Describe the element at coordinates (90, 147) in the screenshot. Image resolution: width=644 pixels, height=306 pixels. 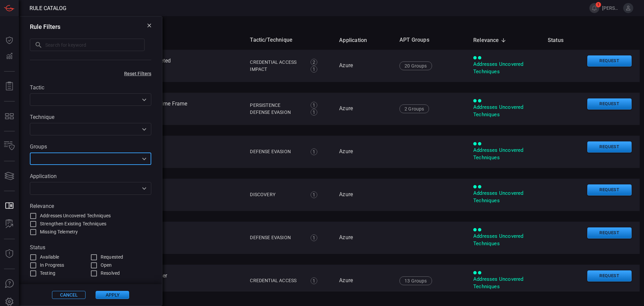
I see `label: Groups` at that location.